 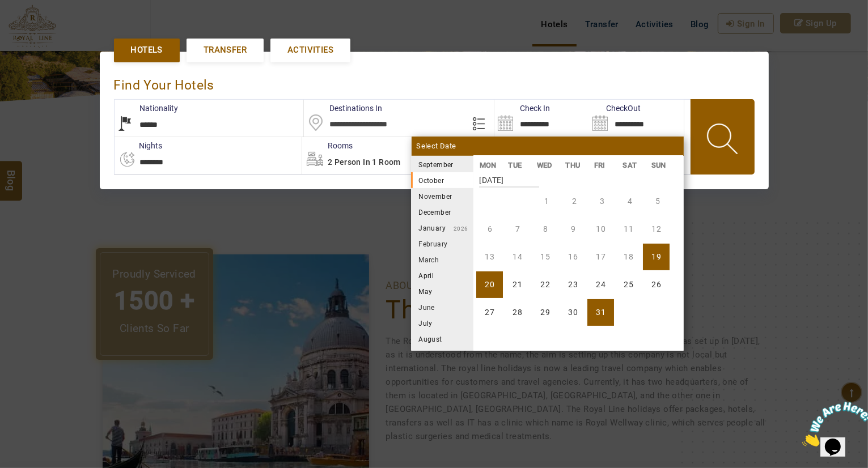 I want to click on label: Destinations In, so click(x=343, y=108).